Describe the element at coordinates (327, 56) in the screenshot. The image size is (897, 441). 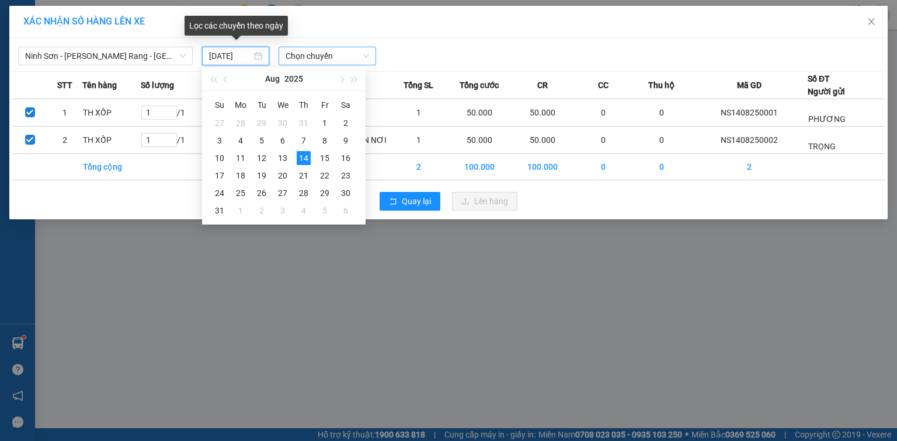
I see `span: Chọn chuyến` at that location.